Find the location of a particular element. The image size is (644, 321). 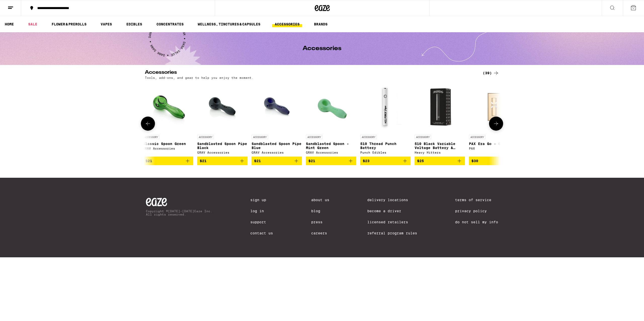

a: Open page for Sandblasted Spoon Pipe Black from GRAV Accessories is located at coordinates (222, 119).